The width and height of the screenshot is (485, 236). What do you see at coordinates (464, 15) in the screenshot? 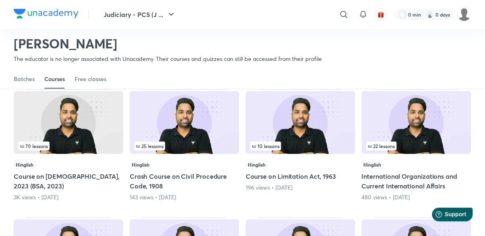
I see `img: Shefali Garg` at bounding box center [464, 15].